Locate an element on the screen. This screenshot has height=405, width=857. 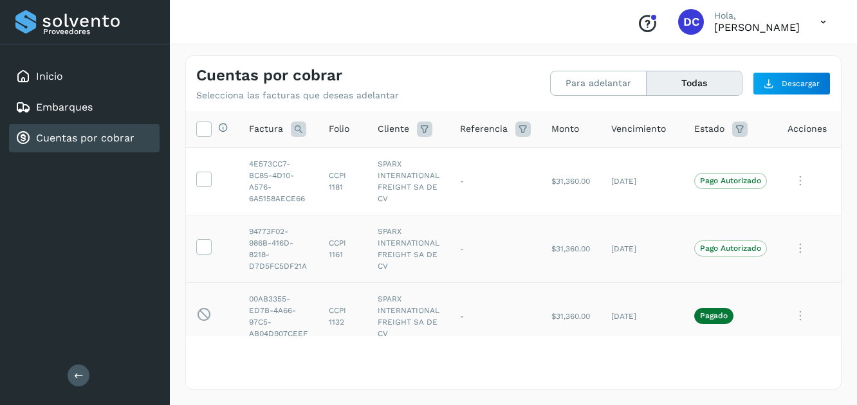
span: Vencimiento is located at coordinates (638, 129).